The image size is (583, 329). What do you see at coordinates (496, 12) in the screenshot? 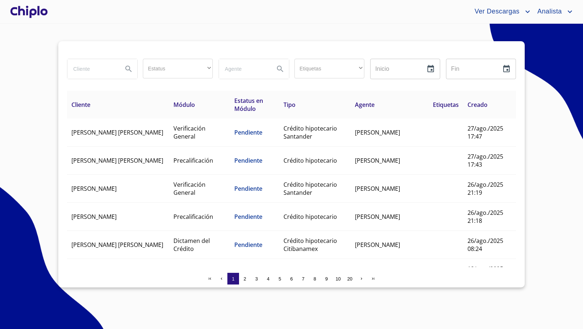
I see `span: Ver Descargas` at bounding box center [496, 12].